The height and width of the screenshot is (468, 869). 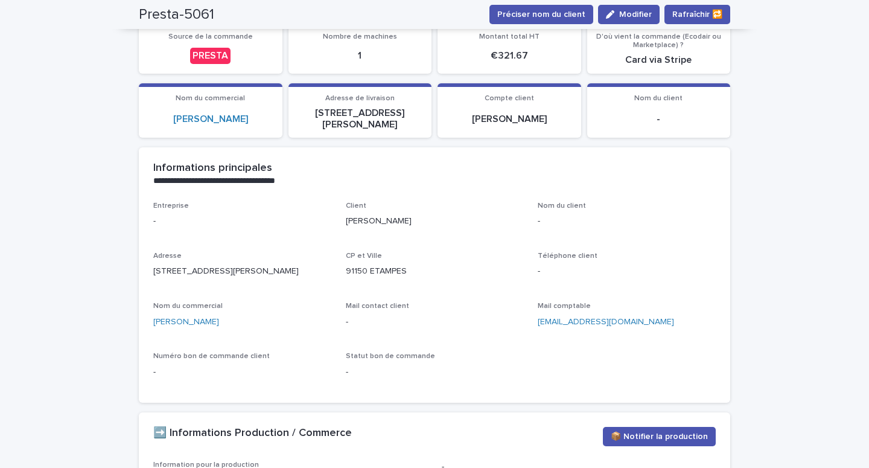 I want to click on span: Source de la commande, so click(x=211, y=37).